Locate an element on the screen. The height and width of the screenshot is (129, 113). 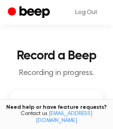
span: Contact us is located at coordinates (56, 117).